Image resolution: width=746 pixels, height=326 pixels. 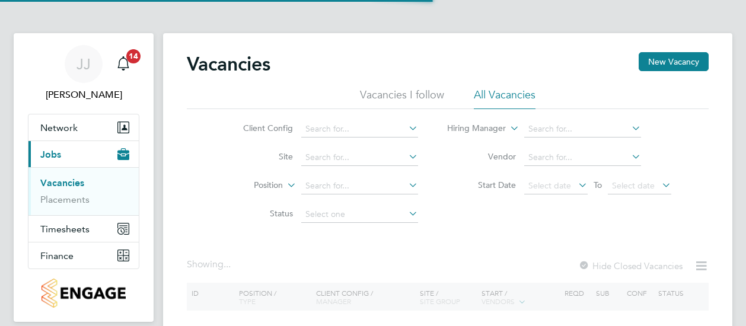 I want to click on label: Vendor, so click(x=482, y=157).